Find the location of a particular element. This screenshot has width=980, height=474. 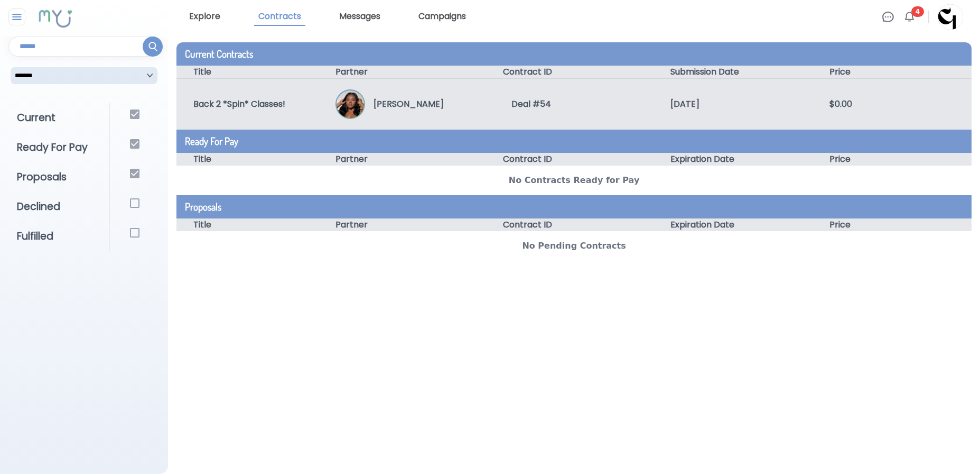

a: Contracts is located at coordinates (279, 17).